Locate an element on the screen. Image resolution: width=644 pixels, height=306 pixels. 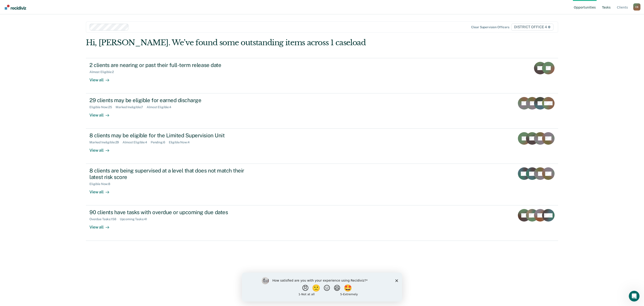
div: Marked Ineligible : 7 is located at coordinates (131, 107).